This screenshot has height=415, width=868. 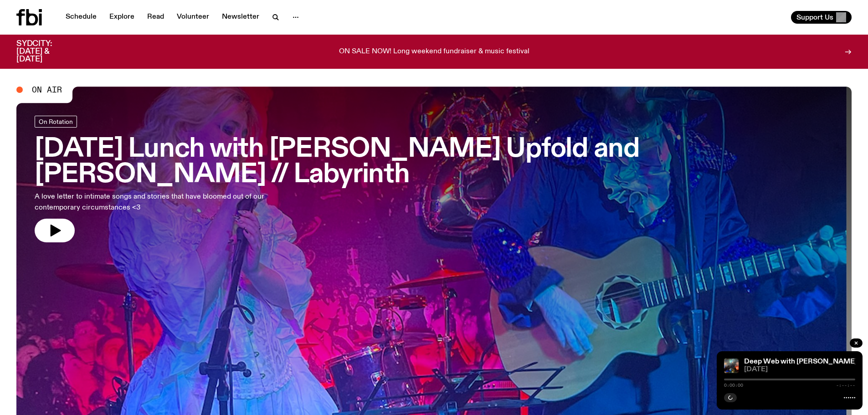 What do you see at coordinates (434, 52) in the screenshot?
I see `p: ON SALE NOW! Long weekend fundraiser & music festival` at bounding box center [434, 52].